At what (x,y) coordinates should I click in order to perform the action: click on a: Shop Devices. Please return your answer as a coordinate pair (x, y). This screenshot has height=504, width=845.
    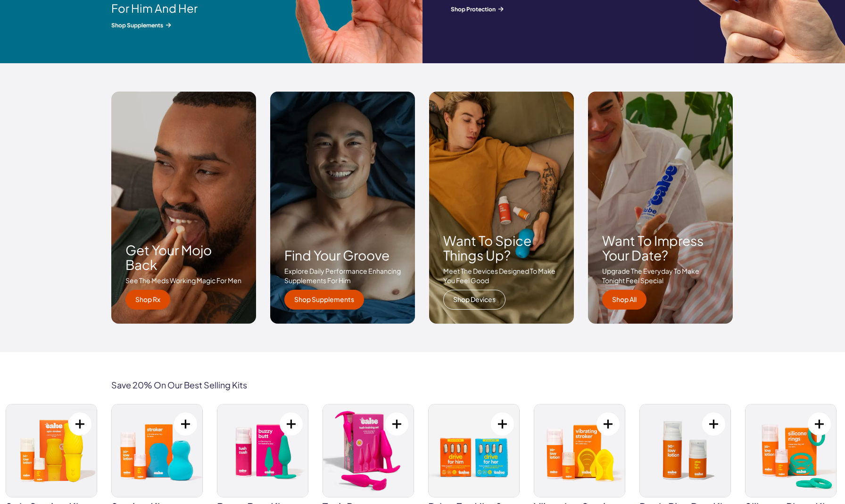
    Looking at the image, I should click on (475, 300).